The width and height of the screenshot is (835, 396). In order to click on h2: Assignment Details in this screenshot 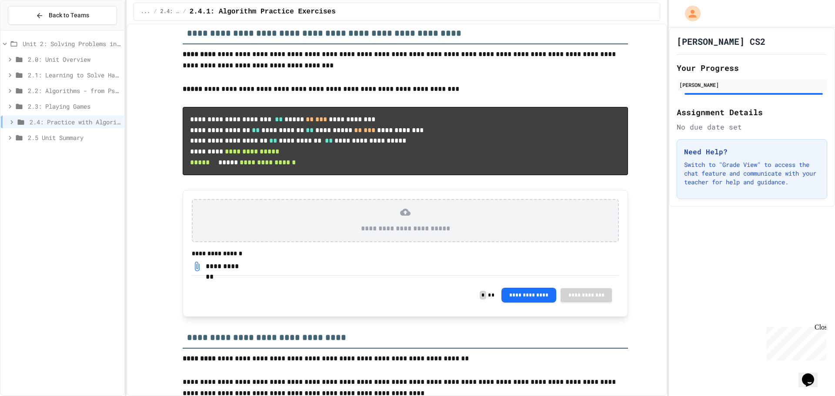, I will do `click(752, 112)`.